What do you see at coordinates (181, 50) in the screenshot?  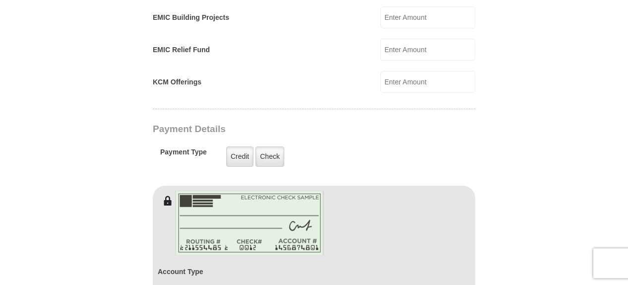 I see `label: EMIC Relief Fund` at bounding box center [181, 50].